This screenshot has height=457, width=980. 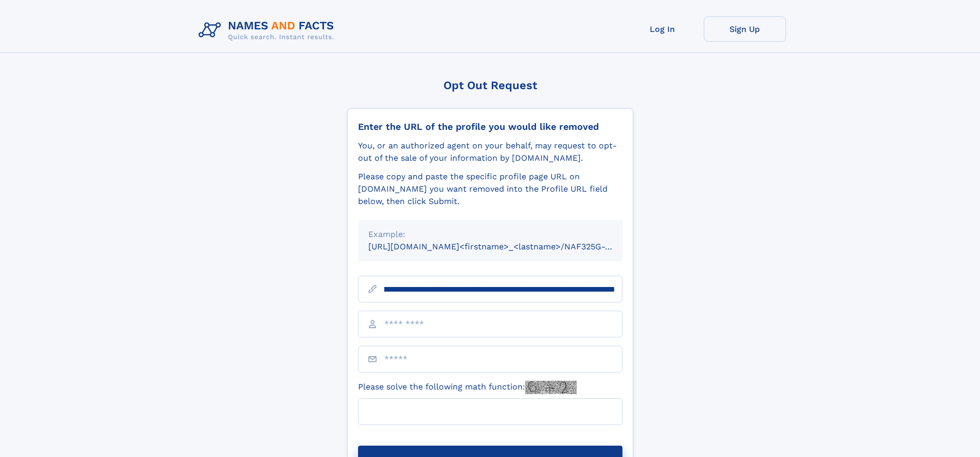 I want to click on a: Sign Up, so click(x=745, y=29).